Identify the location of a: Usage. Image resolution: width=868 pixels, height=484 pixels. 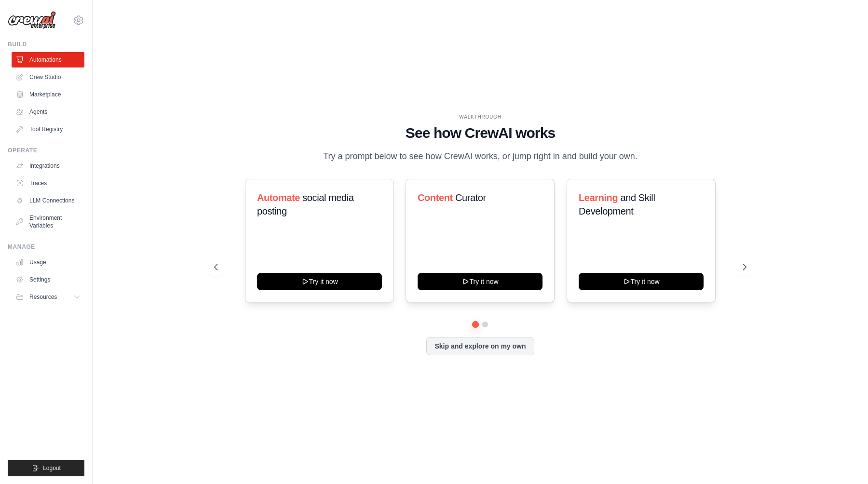
(48, 263).